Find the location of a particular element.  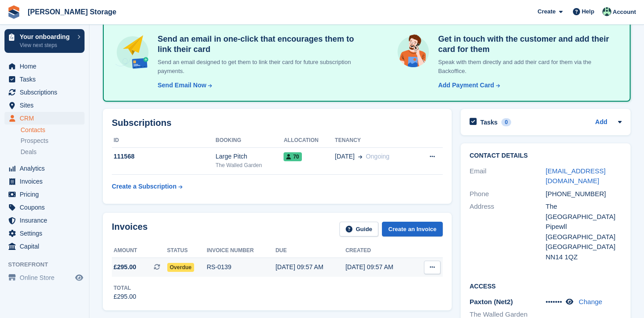

a: Create a Subscription is located at coordinates (147, 186).